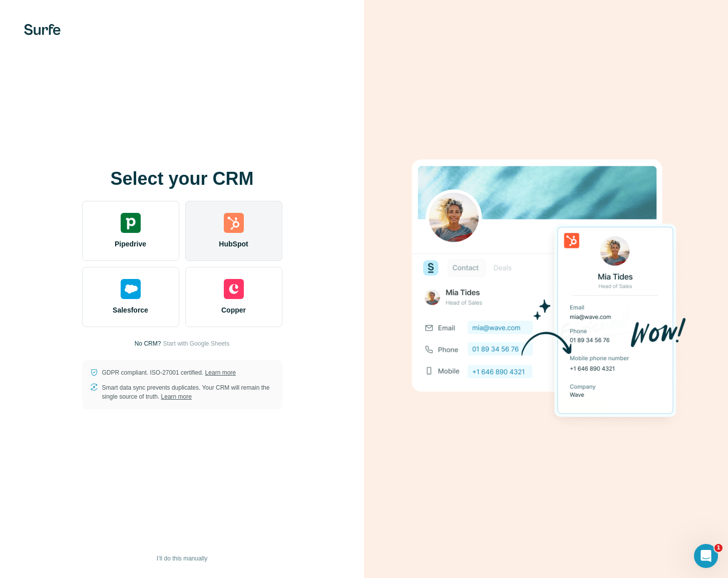 This screenshot has width=728, height=578. I want to click on span: Salesforce, so click(130, 310).